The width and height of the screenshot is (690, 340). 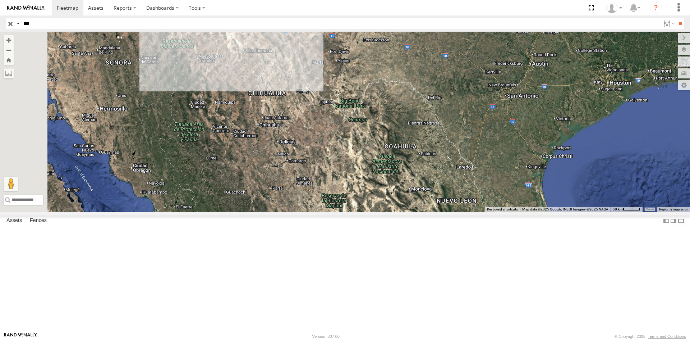 What do you see at coordinates (9, 60) in the screenshot?
I see `button: Zoom Home` at bounding box center [9, 60].